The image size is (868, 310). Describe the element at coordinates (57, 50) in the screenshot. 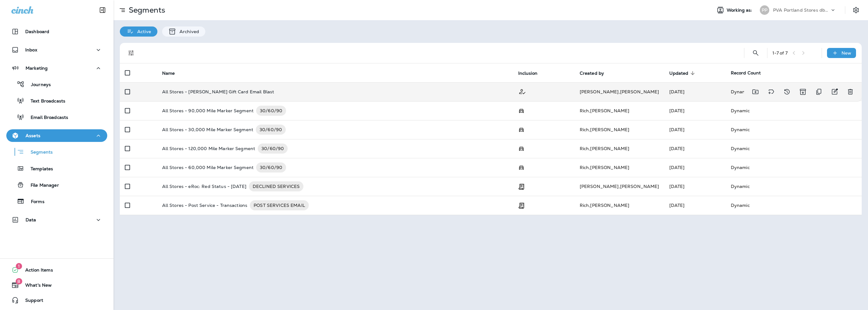

I see `button: Inbox` at that location.